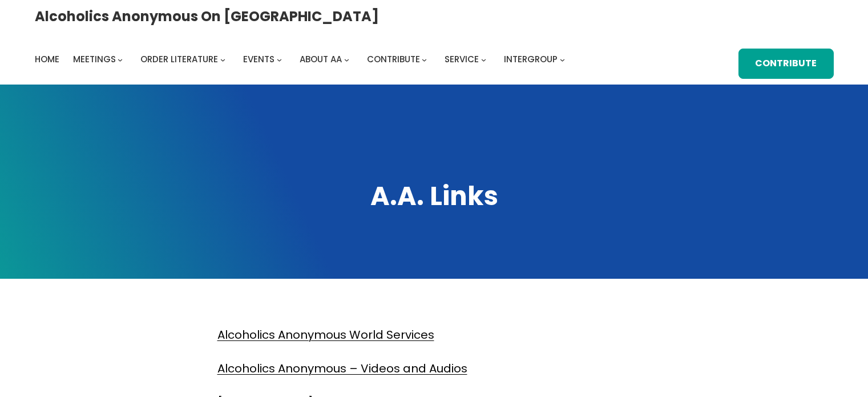 Image resolution: width=868 pixels, height=397 pixels. I want to click on button: Service submenu, so click(483, 60).